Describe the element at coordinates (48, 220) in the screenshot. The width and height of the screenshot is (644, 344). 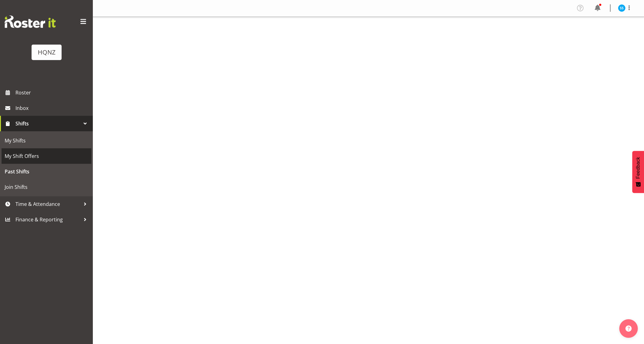
I see `span: Finance & Reporting` at that location.